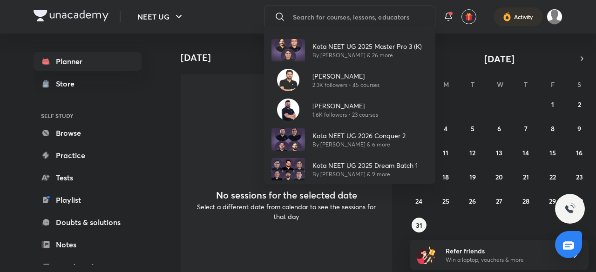 The image size is (596, 272). What do you see at coordinates (365, 165) in the screenshot?
I see `p: Kota NEET UG 2025 Dream Batch 1` at bounding box center [365, 165].